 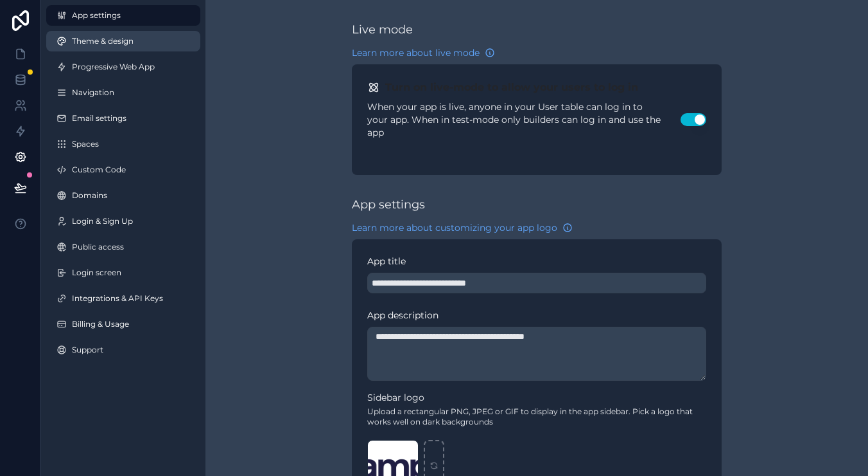 I want to click on span: Custom Code, so click(x=99, y=170).